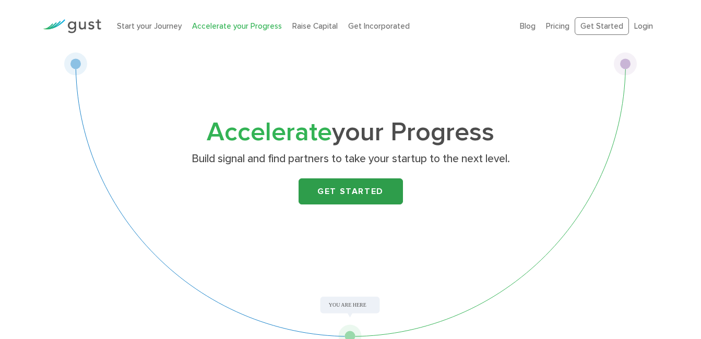 This screenshot has height=339, width=701. I want to click on p: Build signal and find partners to take your startup to the next level., so click(350, 159).